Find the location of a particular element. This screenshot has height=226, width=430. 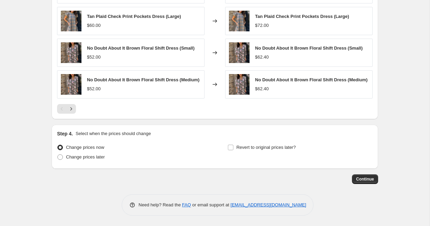

span: or email support at is located at coordinates (211, 204).